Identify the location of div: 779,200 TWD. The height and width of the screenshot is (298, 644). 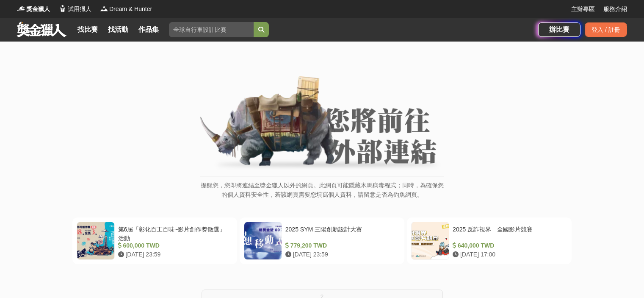
(341, 245).